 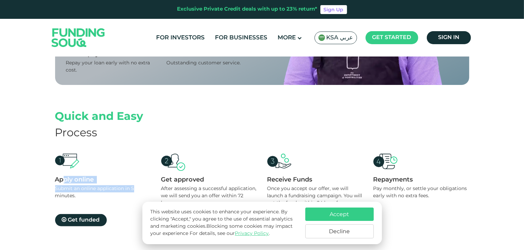 What do you see at coordinates (212, 63) in the screenshot?
I see `div: Outstanding customer service.` at bounding box center [212, 63].